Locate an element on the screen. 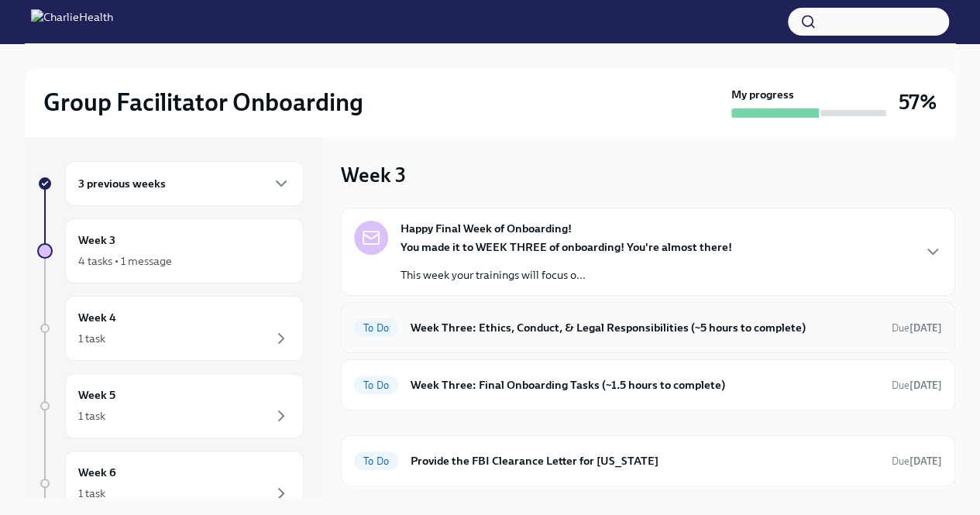  h6: Week 3 is located at coordinates (97, 240).